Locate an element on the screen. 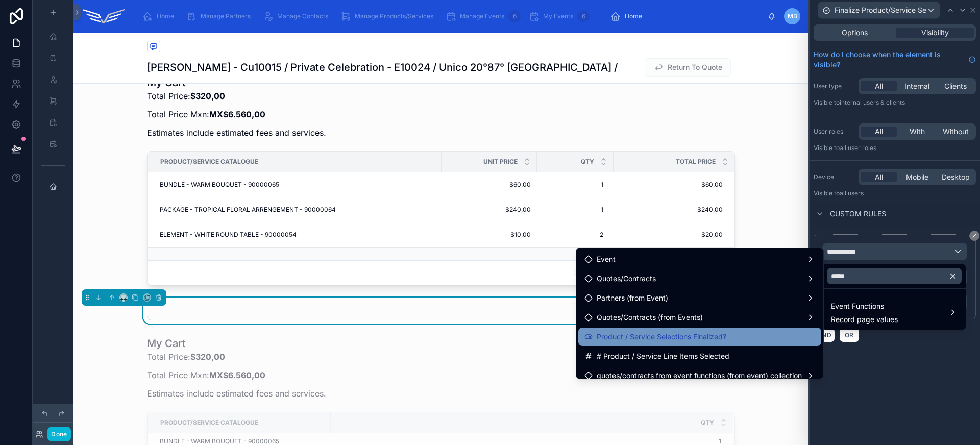  span: Manage Contacts is located at coordinates (302, 16).